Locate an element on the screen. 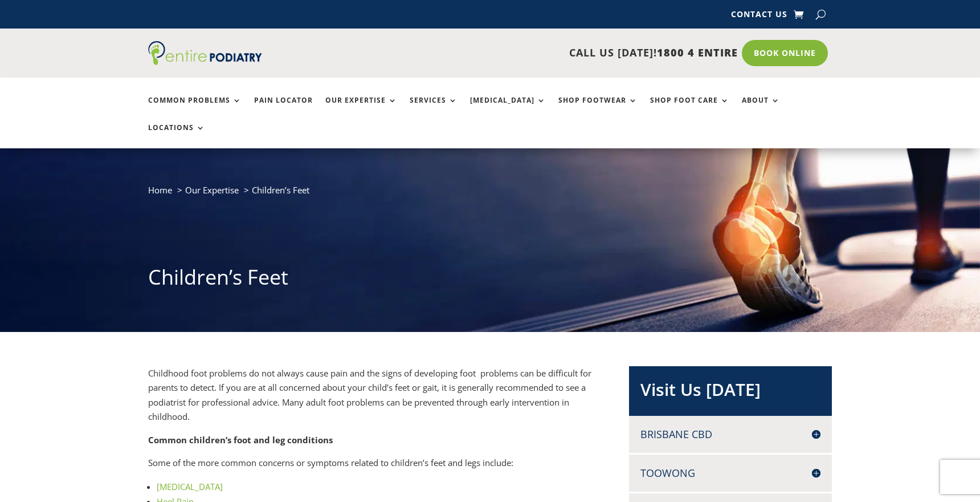 This screenshot has width=980, height=502. a: Services is located at coordinates (434, 109).